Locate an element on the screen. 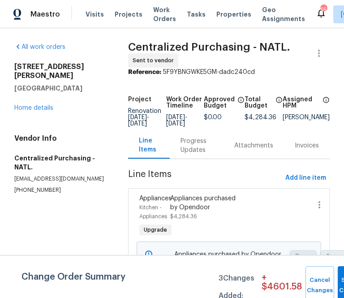 The height and width of the screenshot is (298, 344). span: Maestro is located at coordinates (45, 14).